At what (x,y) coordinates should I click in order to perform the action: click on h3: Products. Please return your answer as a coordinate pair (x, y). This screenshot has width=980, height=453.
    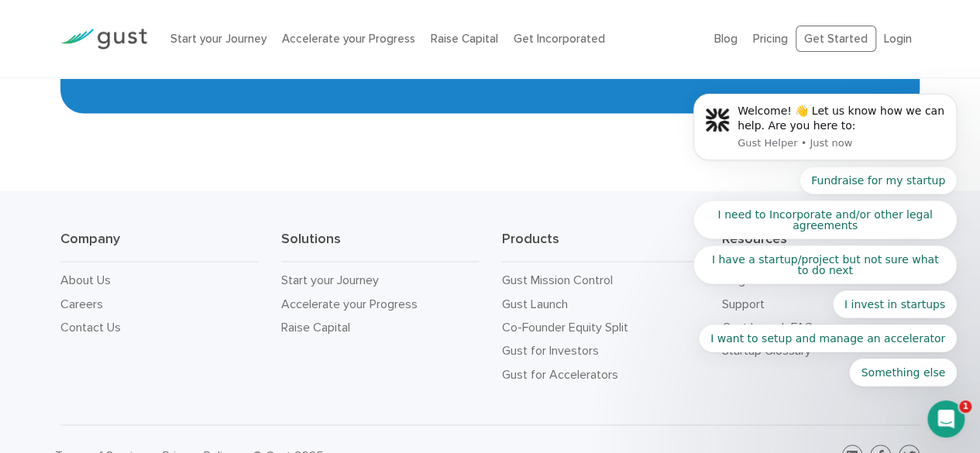
    Looking at the image, I should click on (600, 245).